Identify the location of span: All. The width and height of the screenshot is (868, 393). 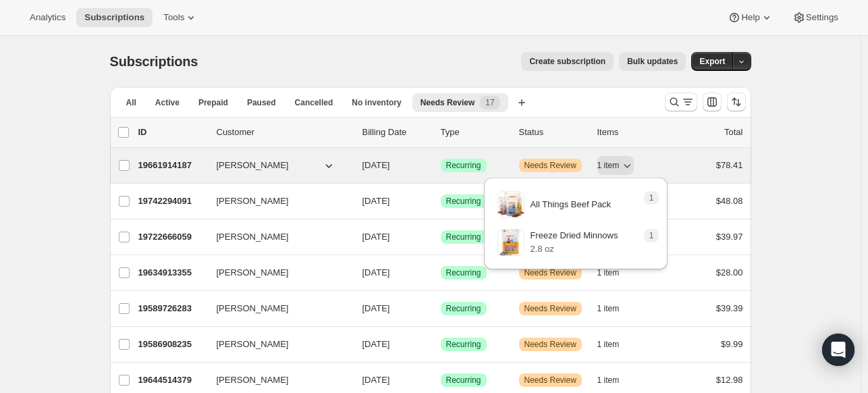
(131, 103).